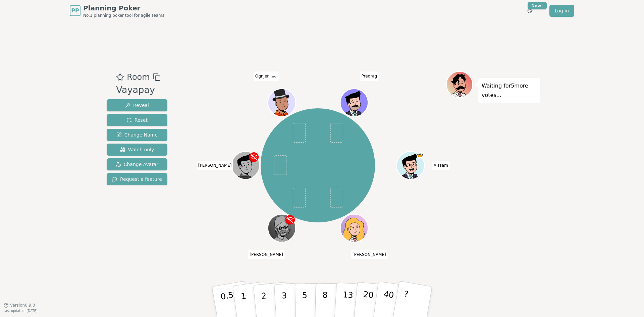 The width and height of the screenshot is (644, 317). I want to click on span: PP, so click(75, 11).